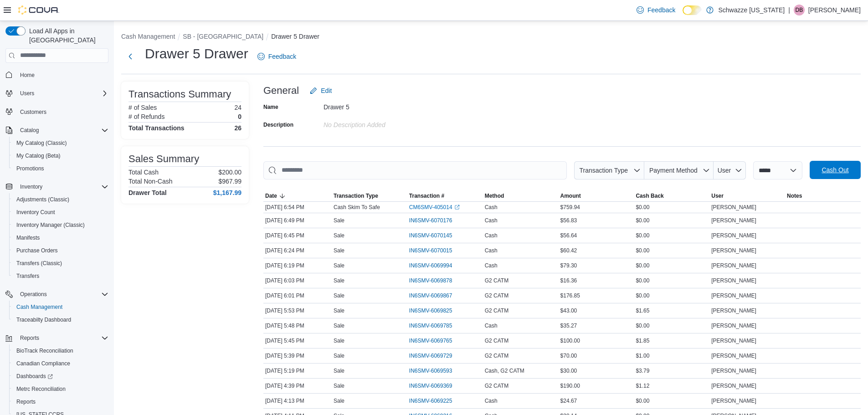  What do you see at coordinates (357, 208) in the screenshot?
I see `p: Cash Skim To Safe` at bounding box center [357, 208].